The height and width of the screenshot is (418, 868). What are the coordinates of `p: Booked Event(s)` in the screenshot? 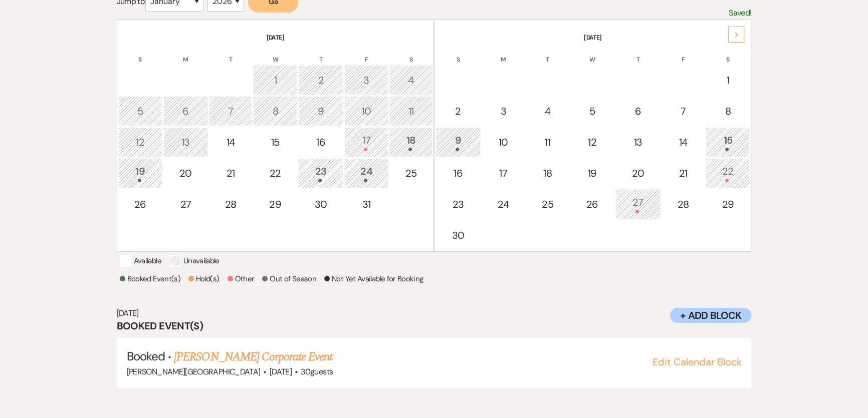 It's located at (150, 279).